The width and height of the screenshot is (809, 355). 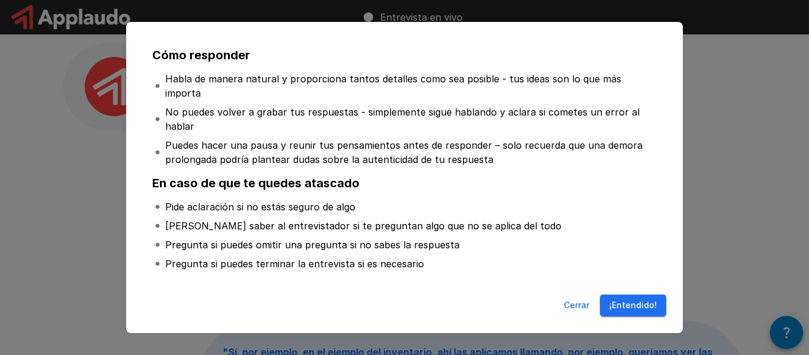 What do you see at coordinates (633, 305) in the screenshot?
I see `button: ¡Entendido!` at bounding box center [633, 305].